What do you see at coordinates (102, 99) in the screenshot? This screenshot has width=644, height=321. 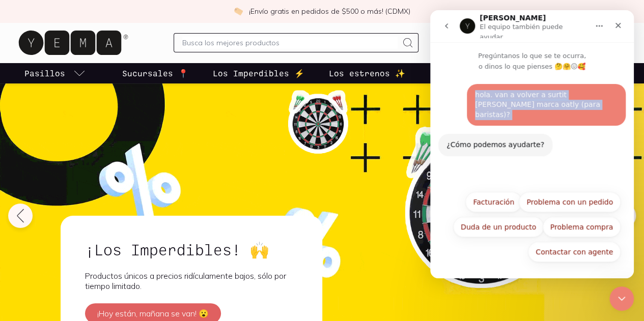 I see `div: Gustavo dice…` at bounding box center [102, 99].